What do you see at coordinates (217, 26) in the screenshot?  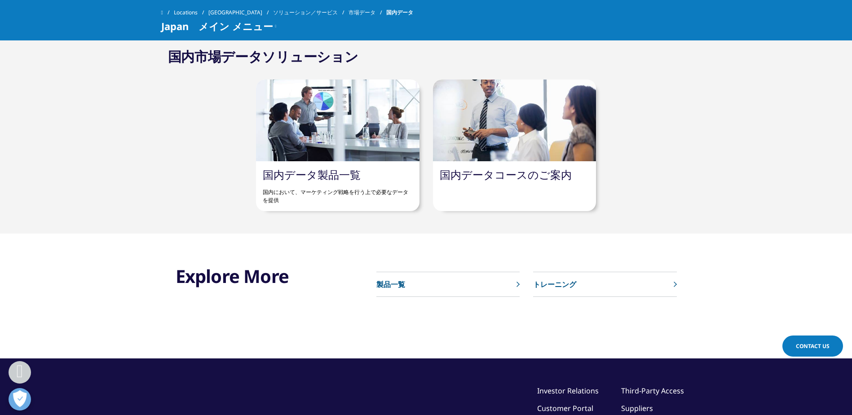 I see `span: Japan メイン メニュー` at bounding box center [217, 26].